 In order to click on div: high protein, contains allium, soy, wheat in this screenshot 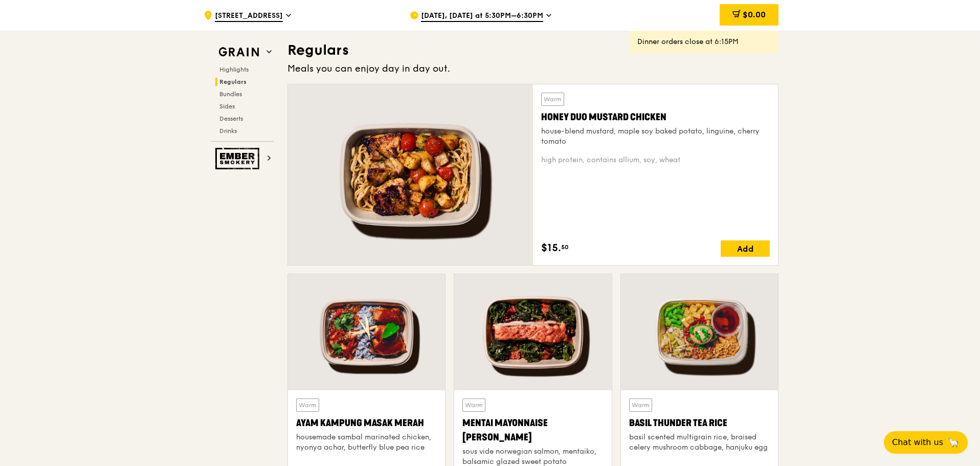, I will do `click(655, 160)`.